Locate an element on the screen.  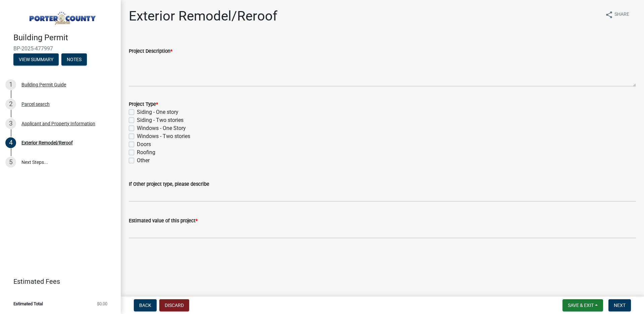
div: 2 is located at coordinates (11, 104).